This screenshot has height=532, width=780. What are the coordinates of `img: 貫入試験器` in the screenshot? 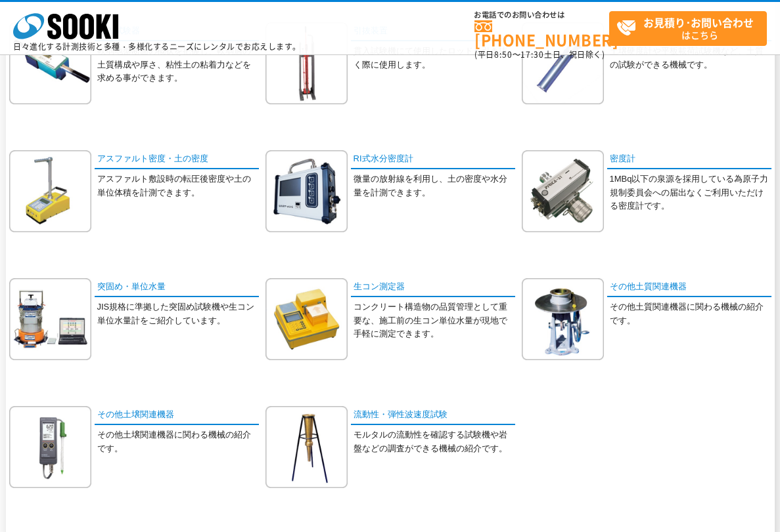 It's located at (50, 63).